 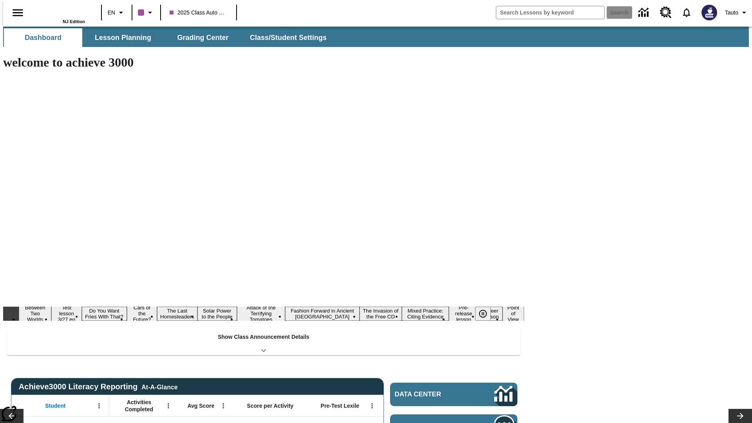 What do you see at coordinates (513, 313) in the screenshot?
I see `button: Slide 13 Point of View` at bounding box center [513, 313].